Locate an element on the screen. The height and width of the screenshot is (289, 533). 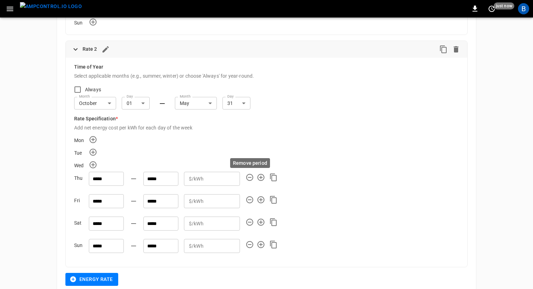
button: Energy Rate is located at coordinates (92, 279).